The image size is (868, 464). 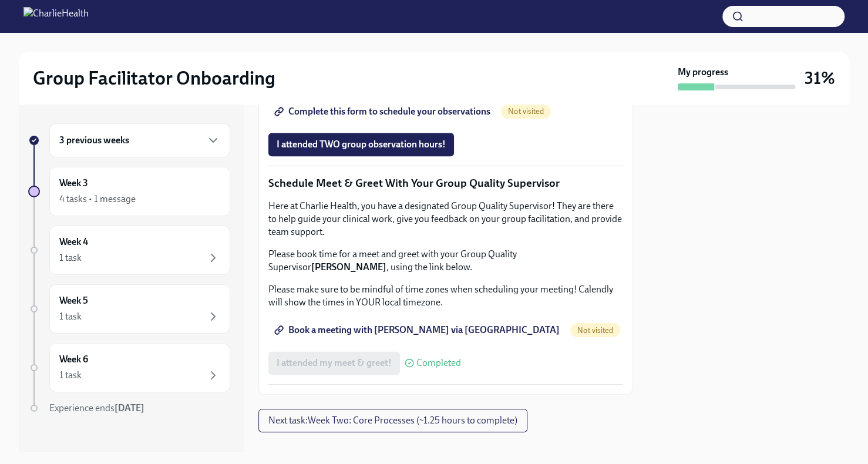 I want to click on a: Next task:Week Two: Core Processes (~1.25 hours to complete), so click(x=393, y=420).